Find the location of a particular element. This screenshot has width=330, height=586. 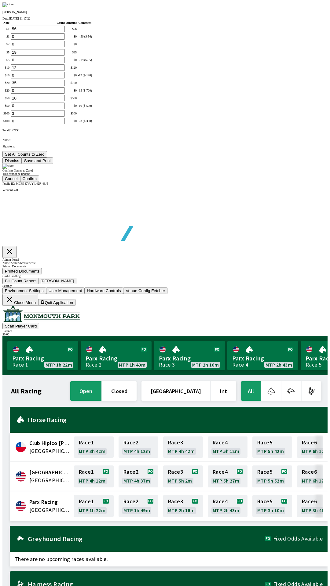

div: Confirm Counts to Zero? is located at coordinates (165, 170).